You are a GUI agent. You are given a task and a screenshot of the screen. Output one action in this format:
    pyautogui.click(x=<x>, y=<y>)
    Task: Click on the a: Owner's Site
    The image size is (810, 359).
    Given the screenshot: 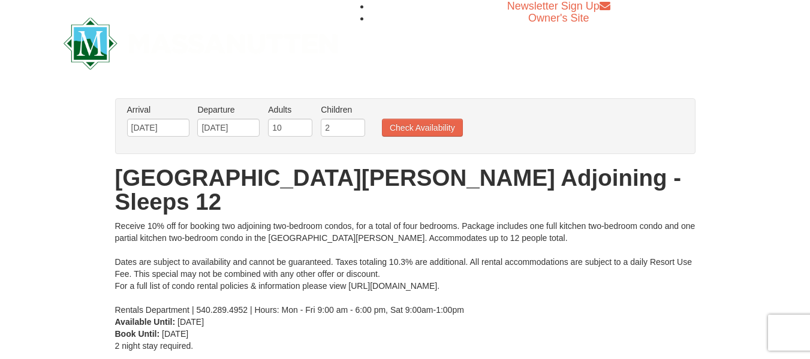 What is the action you would take?
    pyautogui.click(x=558, y=18)
    